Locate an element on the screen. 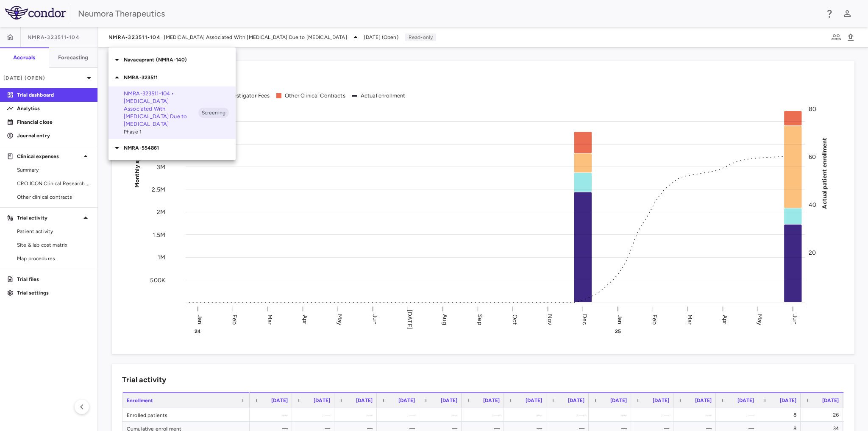 The width and height of the screenshot is (868, 431). div: Navacaprant (NMRA-140) is located at coordinates (172, 60).